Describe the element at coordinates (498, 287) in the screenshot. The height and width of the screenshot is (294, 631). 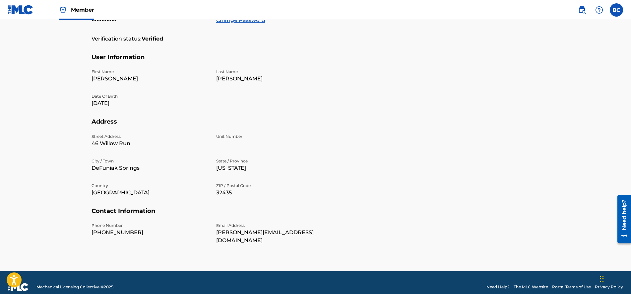
I see `a: Need Help?` at that location.